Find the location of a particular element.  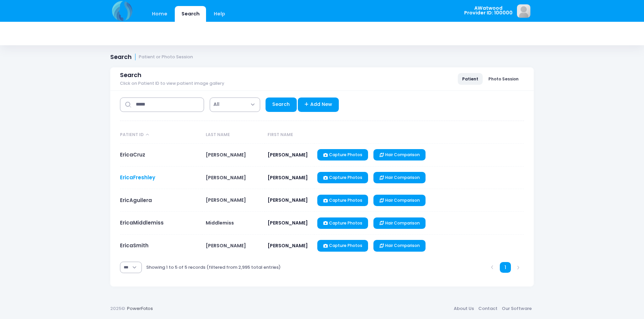

th: First Name: activate to sort column ascending is located at coordinates (289, 135).